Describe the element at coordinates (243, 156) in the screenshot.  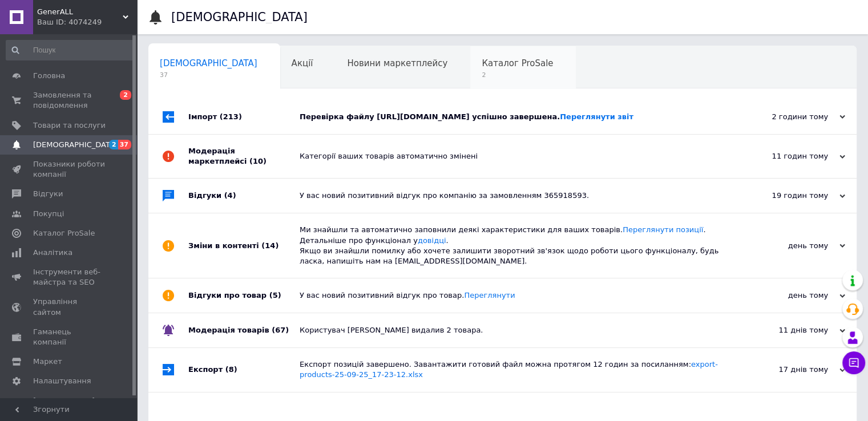
I see `div: Модерація маркетплейсі` at that location.